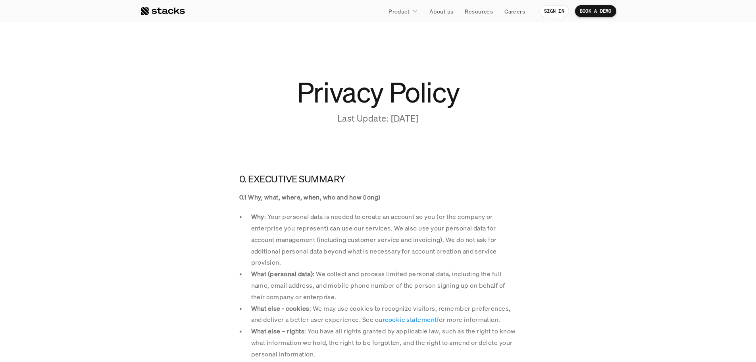 This screenshot has height=362, width=756. What do you see at coordinates (258, 216) in the screenshot?
I see `strong: Why` at bounding box center [258, 216].